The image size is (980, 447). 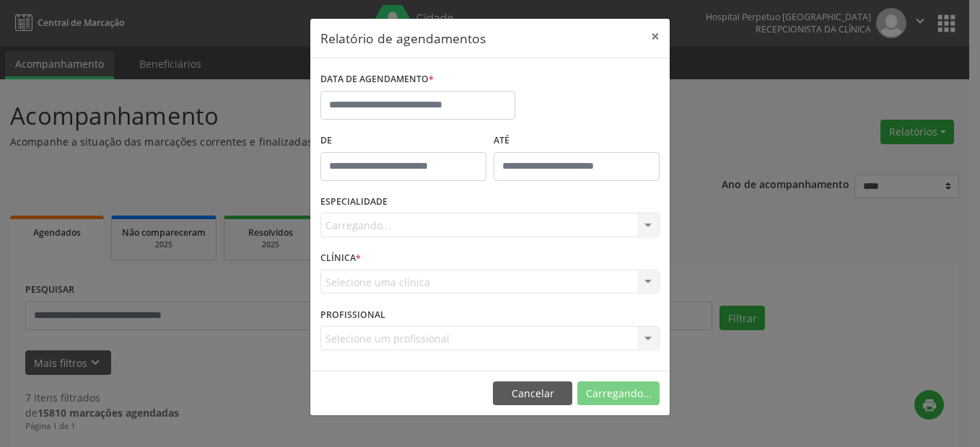 I want to click on button: Cancelar, so click(x=533, y=394).